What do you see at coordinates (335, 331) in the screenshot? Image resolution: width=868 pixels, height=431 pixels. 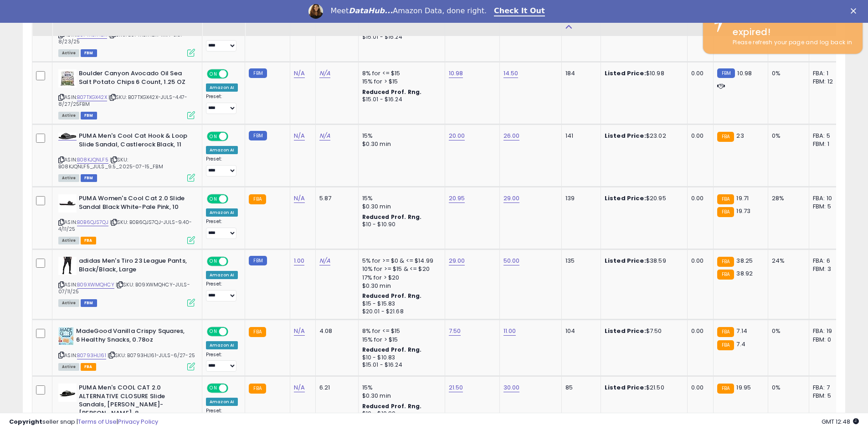 I see `div: 4.08` at bounding box center [335, 331].